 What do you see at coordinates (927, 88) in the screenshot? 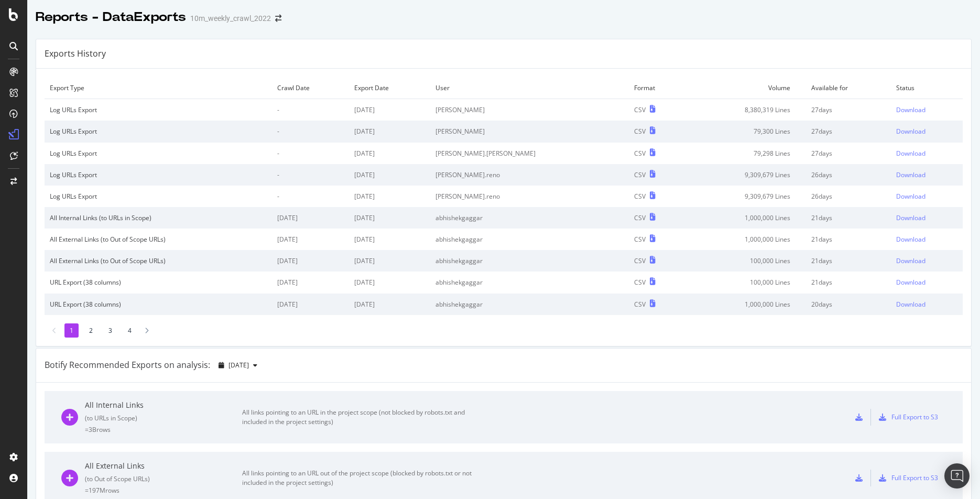
I see `td: Status` at bounding box center [927, 88].